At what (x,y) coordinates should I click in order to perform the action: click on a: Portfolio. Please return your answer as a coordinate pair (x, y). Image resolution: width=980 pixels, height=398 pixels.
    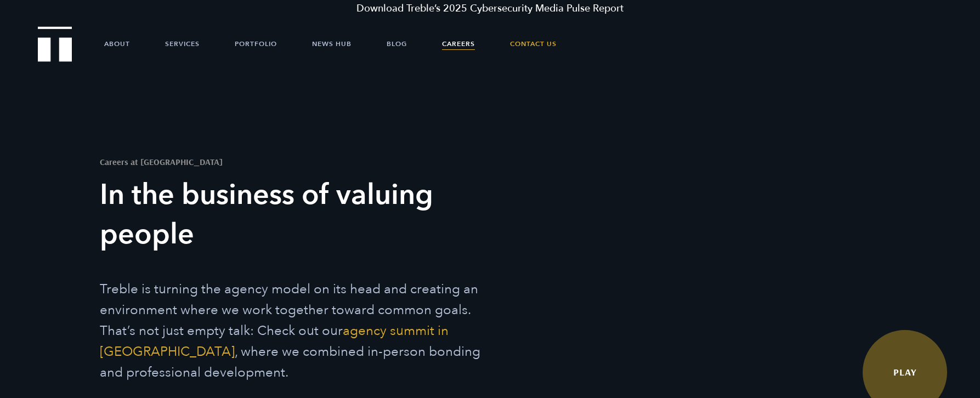
    Looking at the image, I should click on (256, 44).